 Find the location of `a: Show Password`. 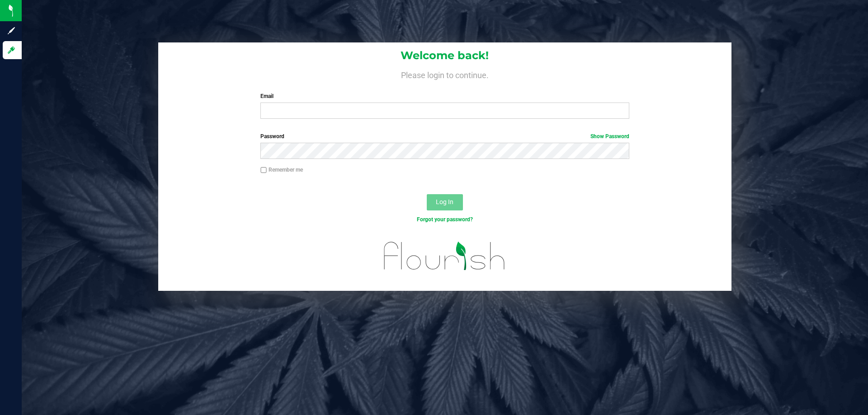

a: Show Password is located at coordinates (610, 136).